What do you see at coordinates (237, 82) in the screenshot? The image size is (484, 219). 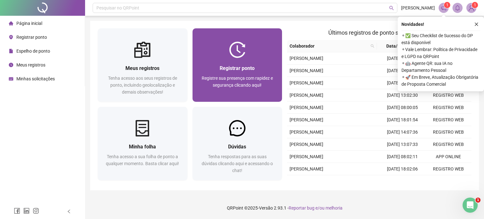 I see `span: Registre sua presença com rapidez e segurança clicando aqui!` at bounding box center [237, 82].